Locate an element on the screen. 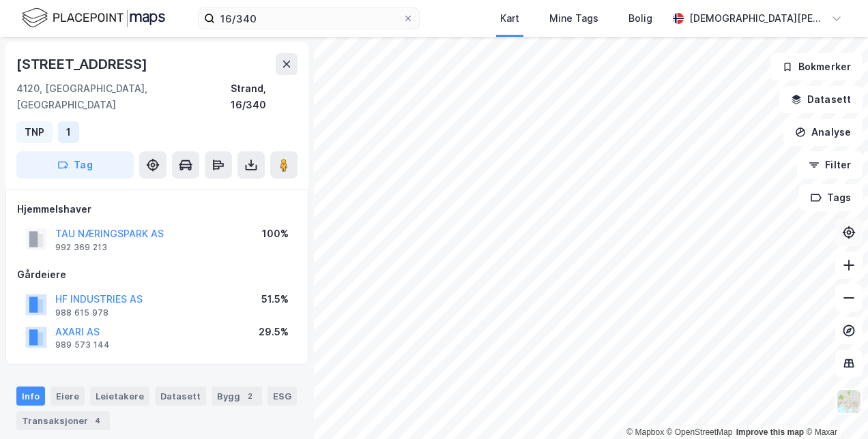  div: 992 369 213 is located at coordinates (81, 247).